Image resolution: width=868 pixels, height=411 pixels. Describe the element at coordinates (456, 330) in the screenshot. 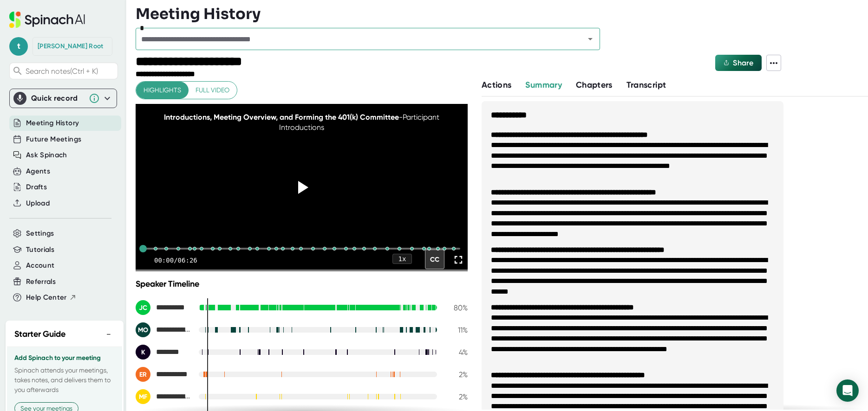

I see `div: 11 %` at that location.